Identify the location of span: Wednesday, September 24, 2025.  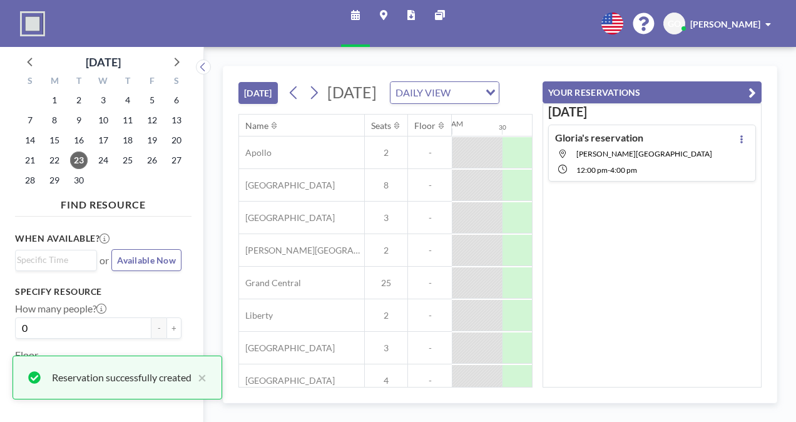
(103, 160).